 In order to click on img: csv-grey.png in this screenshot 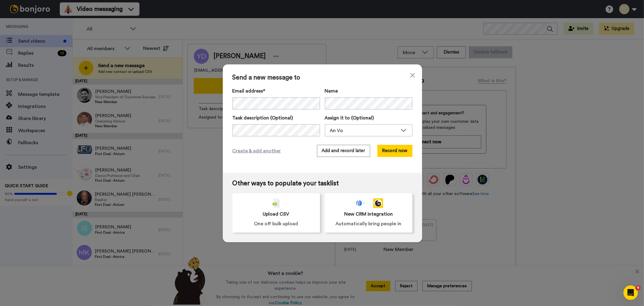, I will do `click(276, 203)`.